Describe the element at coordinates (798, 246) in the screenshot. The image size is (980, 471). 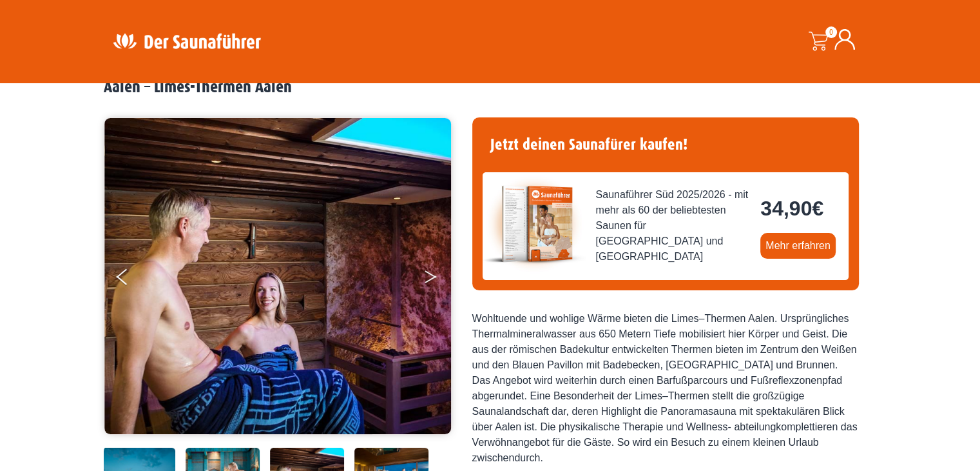
I see `a: Mehr erfahren` at that location.